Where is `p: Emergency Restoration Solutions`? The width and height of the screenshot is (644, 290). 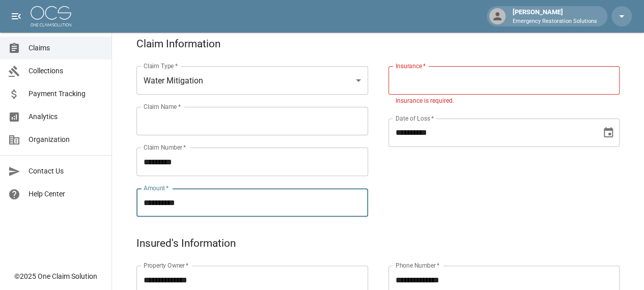 p: Emergency Restoration Solutions is located at coordinates (555, 21).